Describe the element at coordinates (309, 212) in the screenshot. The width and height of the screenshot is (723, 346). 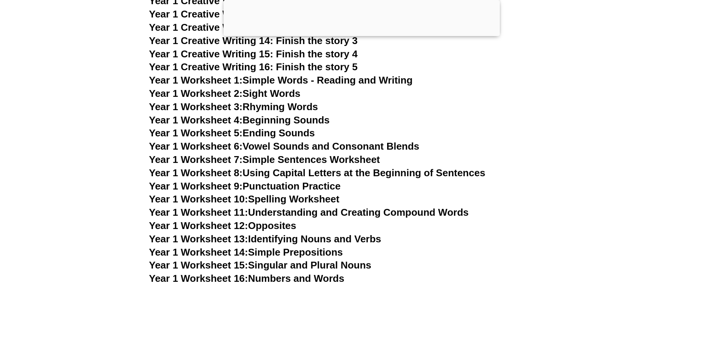
I see `a: Year 1 Worksheet 11:Understanding and Creating Compound Words` at that location.